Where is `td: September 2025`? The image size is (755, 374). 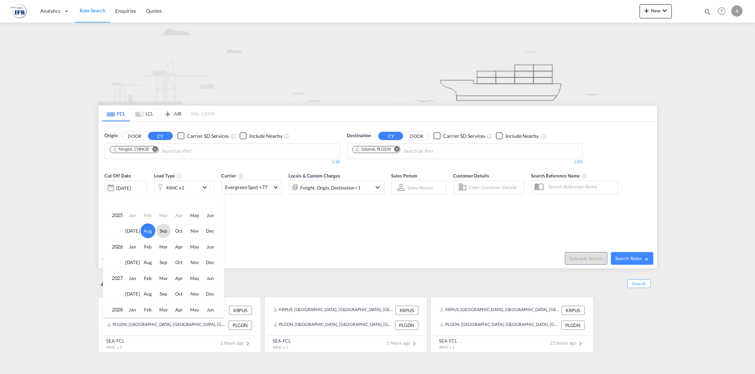
td: September 2025 is located at coordinates (163, 231).